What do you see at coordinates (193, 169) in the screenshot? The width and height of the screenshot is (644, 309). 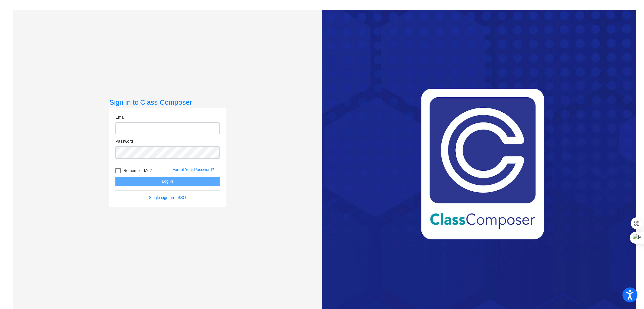 I see `a: Forgot Your Password?` at bounding box center [193, 169].